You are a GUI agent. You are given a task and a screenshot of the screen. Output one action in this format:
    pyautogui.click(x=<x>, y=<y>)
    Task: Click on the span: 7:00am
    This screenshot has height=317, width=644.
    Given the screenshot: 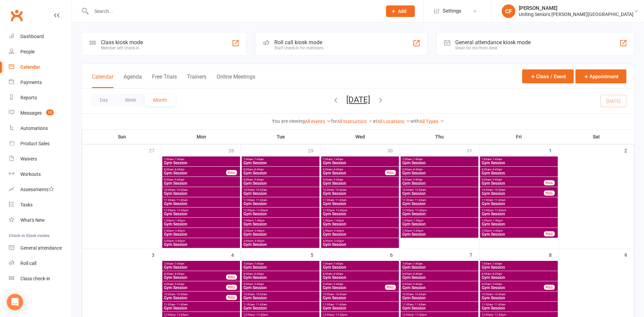 What is the action you would take?
    pyautogui.click(x=201, y=263)
    